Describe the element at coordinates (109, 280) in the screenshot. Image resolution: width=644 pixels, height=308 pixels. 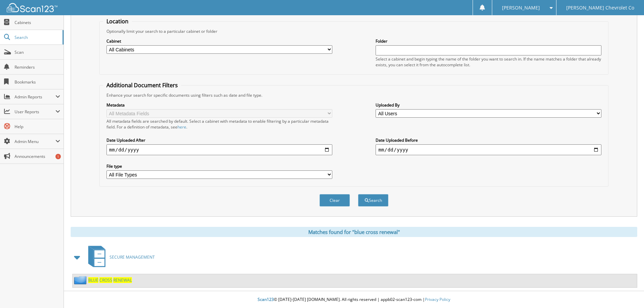
I see `a: BLUE CROSS RENEWAL` at that location.